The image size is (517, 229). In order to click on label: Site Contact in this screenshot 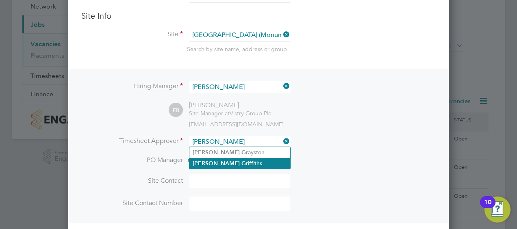, I will do `click(132, 181)`.